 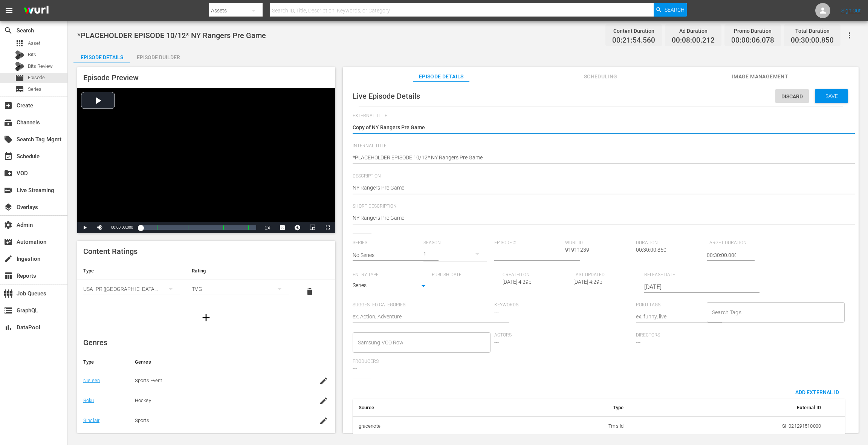 What do you see at coordinates (158, 57) in the screenshot?
I see `div: Episode Builder` at bounding box center [158, 57].